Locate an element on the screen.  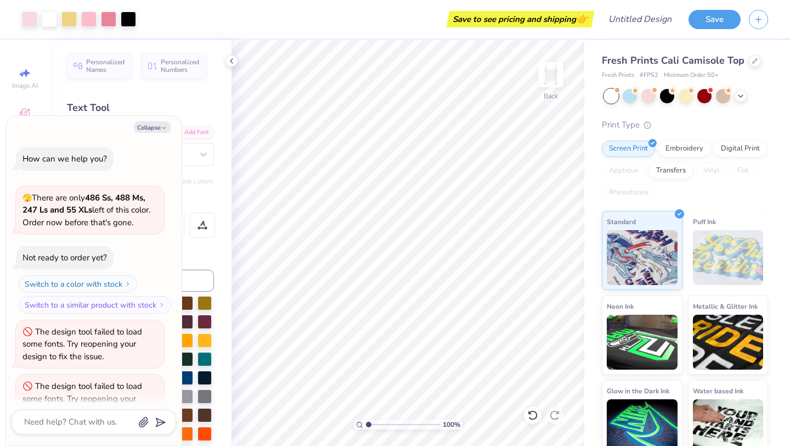
span: Minimum Order: 50 + is located at coordinates (692, 75).